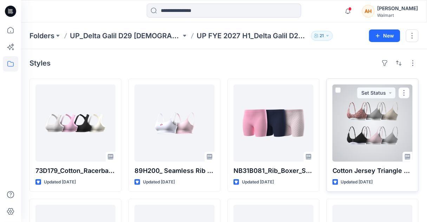  Describe the element at coordinates (368, 11) in the screenshot. I see `div: AH` at that location.